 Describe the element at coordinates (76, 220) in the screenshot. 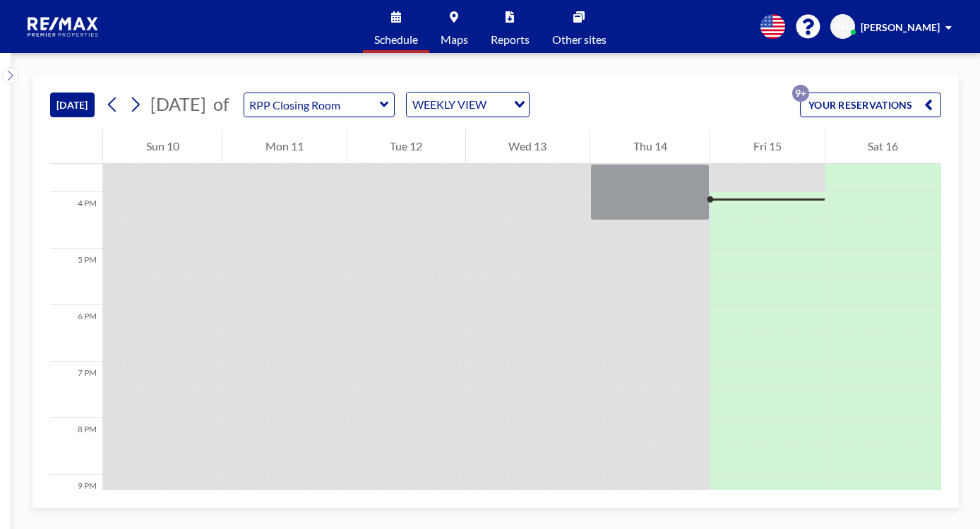

I see `div: 4 PM` at that location.